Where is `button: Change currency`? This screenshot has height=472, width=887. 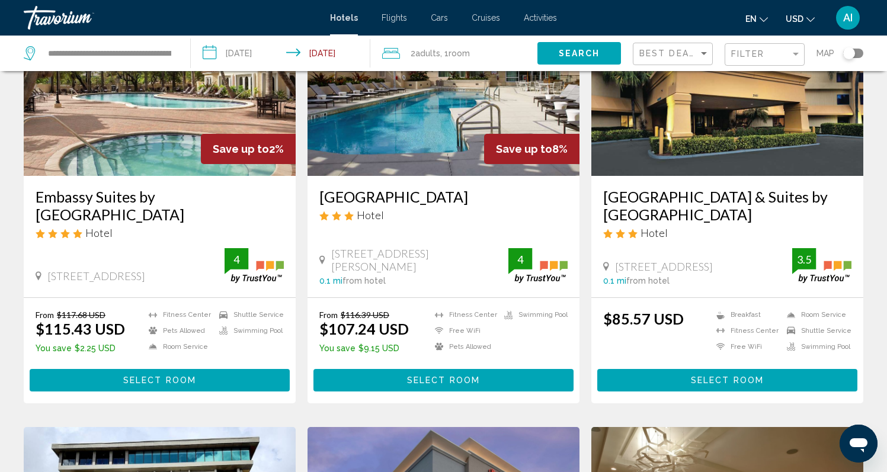 button: Change currency is located at coordinates (800, 18).